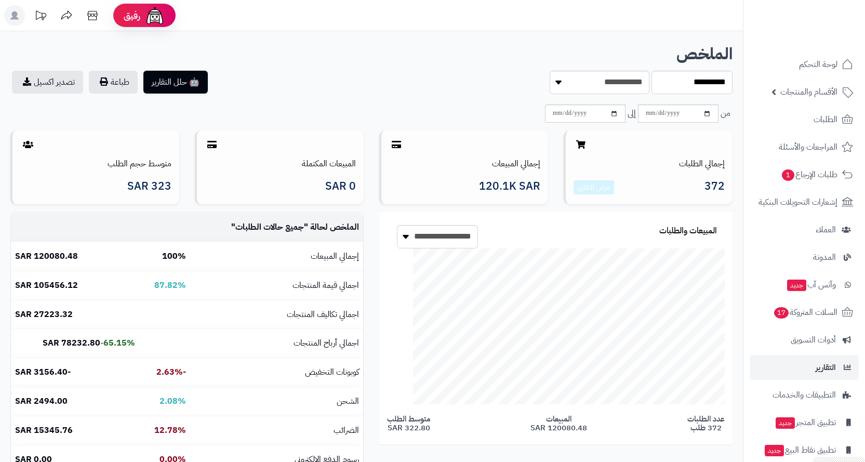 The width and height of the screenshot is (865, 462). I want to click on span: إلى, so click(632, 113).